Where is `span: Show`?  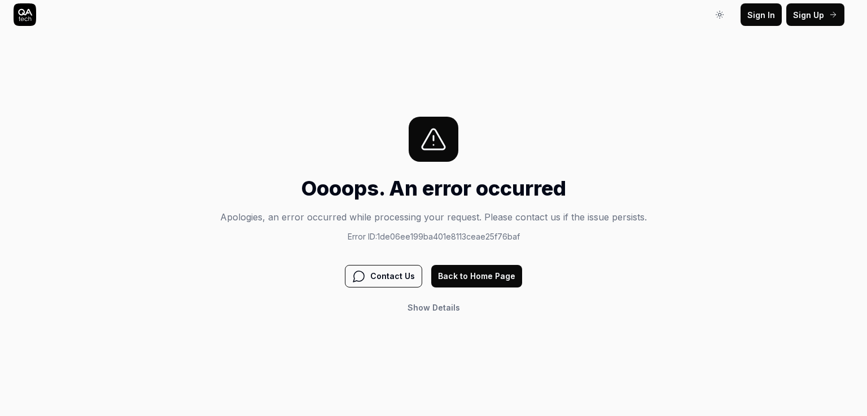
span: Show is located at coordinates (419, 308).